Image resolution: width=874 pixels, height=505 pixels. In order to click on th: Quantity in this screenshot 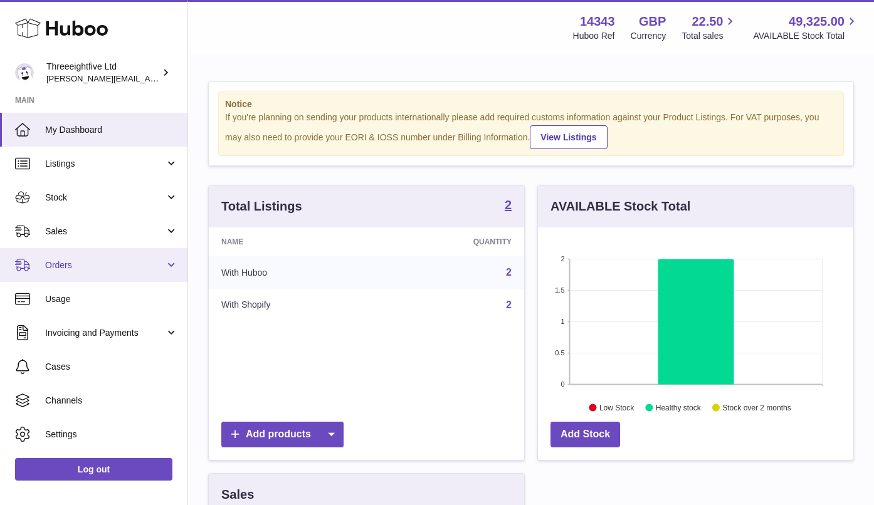, I will do `click(451, 242)`.